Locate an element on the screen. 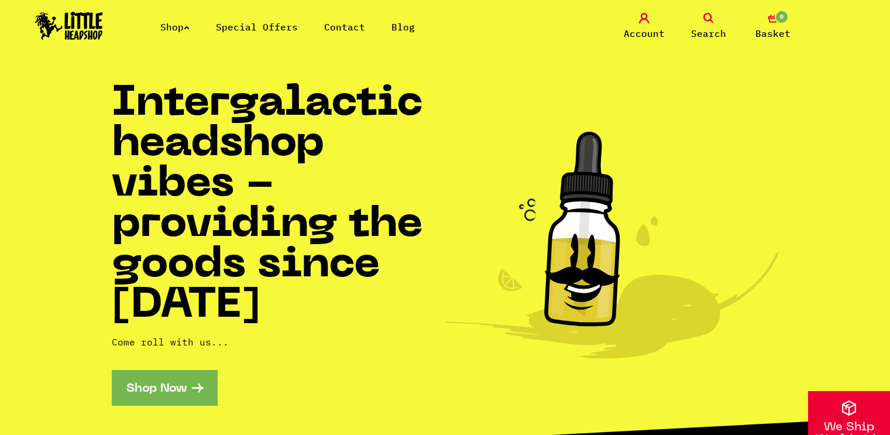  img: Little Head Shop Logo is located at coordinates (69, 26).